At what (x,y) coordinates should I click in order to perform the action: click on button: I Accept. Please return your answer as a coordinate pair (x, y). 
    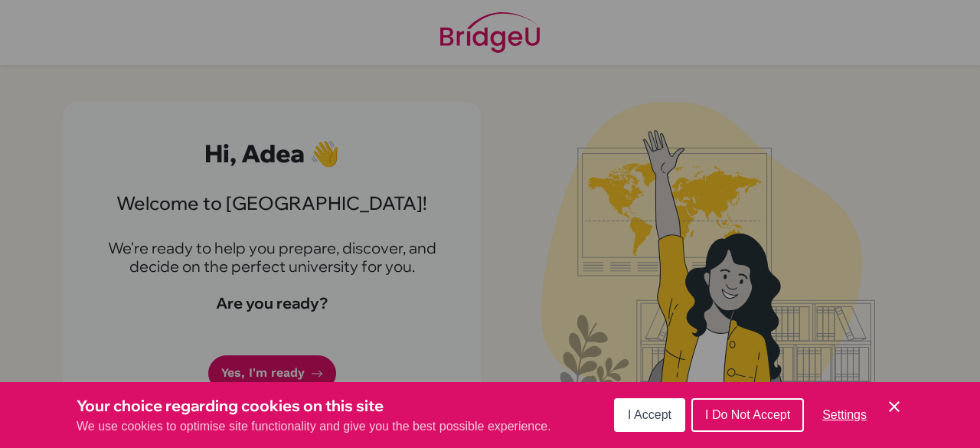
    Looking at the image, I should click on (649, 415).